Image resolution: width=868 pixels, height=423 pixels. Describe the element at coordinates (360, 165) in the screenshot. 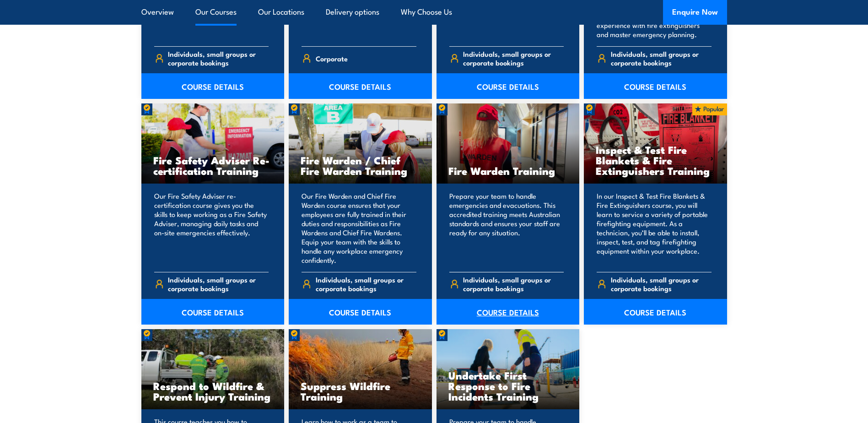

I see `h3: Fire Warden / Chief Fire Warden Training` at that location.